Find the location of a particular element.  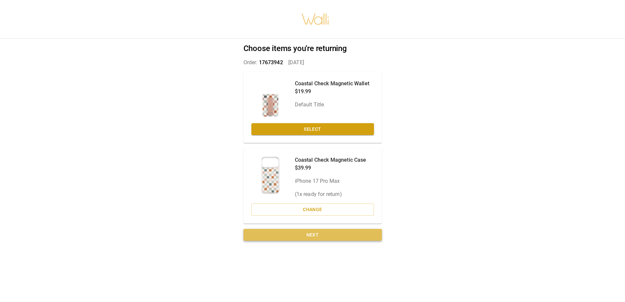

p: ( 1 x ready for return) is located at coordinates (330, 194).